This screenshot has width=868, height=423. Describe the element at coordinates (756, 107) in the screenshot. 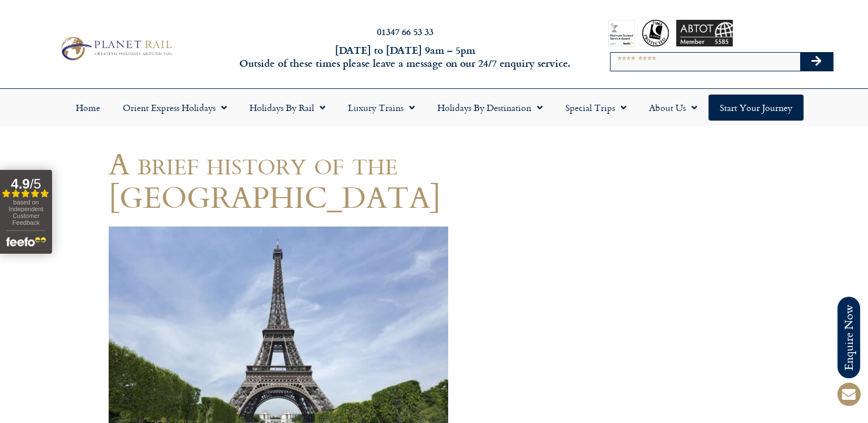

I see `a: Start your Journey` at that location.